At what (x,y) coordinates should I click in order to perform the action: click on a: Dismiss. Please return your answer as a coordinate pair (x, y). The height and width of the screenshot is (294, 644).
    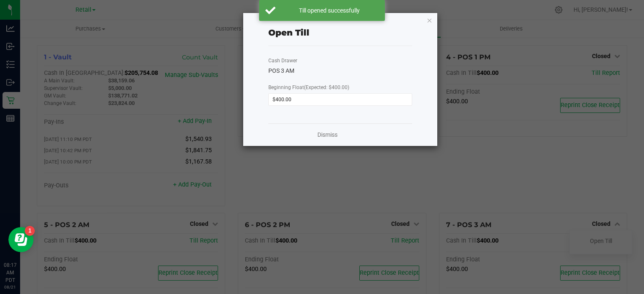
    Looking at the image, I should click on (327, 135).